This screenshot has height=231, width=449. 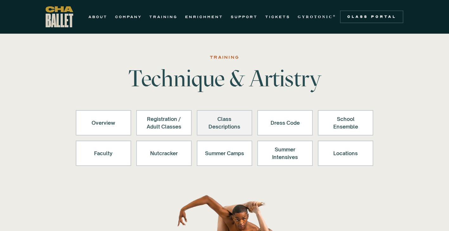 What do you see at coordinates (103, 153) in the screenshot?
I see `div: Faculty` at bounding box center [103, 153].